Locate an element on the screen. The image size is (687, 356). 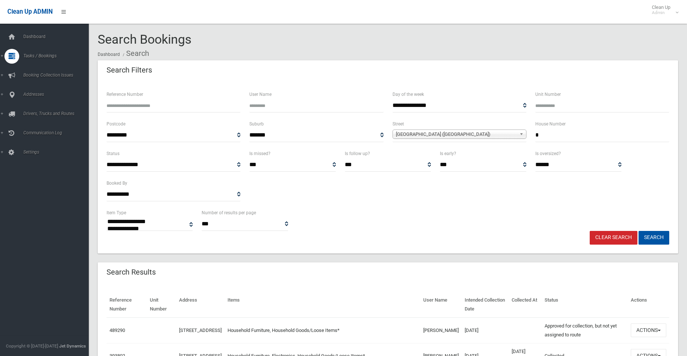
label: Booked By is located at coordinates (117, 183).